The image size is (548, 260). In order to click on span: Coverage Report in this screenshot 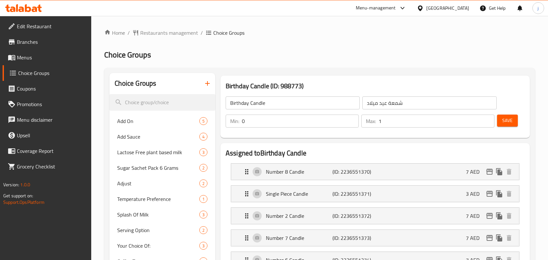, I will do `click(52, 151)`.